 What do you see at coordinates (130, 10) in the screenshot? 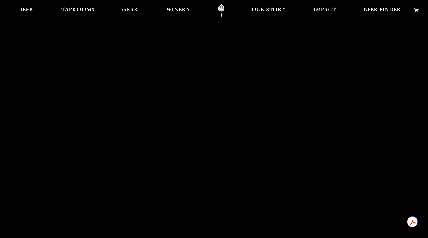
I see `span: Gear` at bounding box center [130, 10].